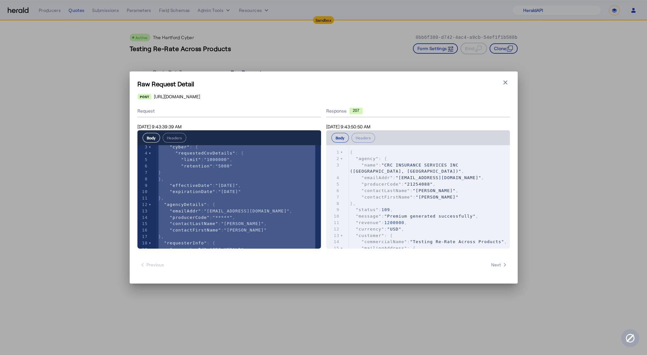  Describe the element at coordinates (143, 249) in the screenshot. I see `div: 19` at that location.